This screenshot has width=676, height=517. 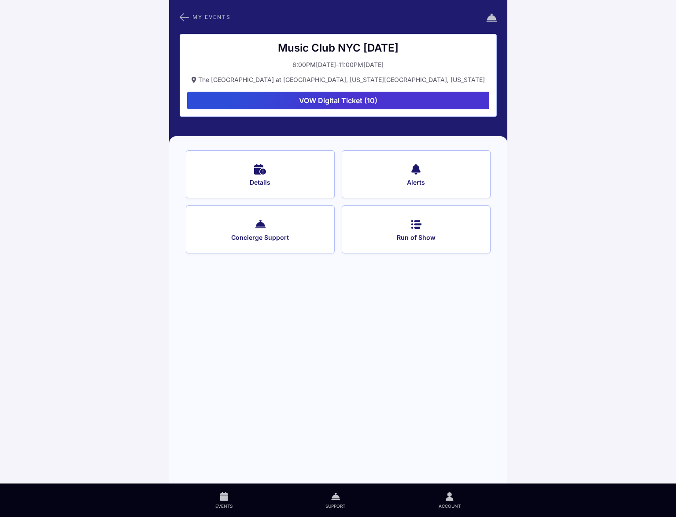 I want to click on span: Details, so click(x=260, y=182).